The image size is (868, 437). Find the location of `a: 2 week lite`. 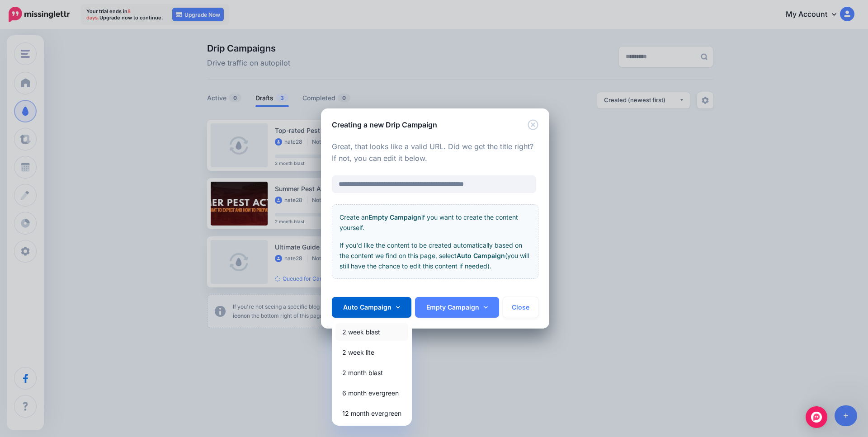

a: 2 week lite is located at coordinates (372, 352).